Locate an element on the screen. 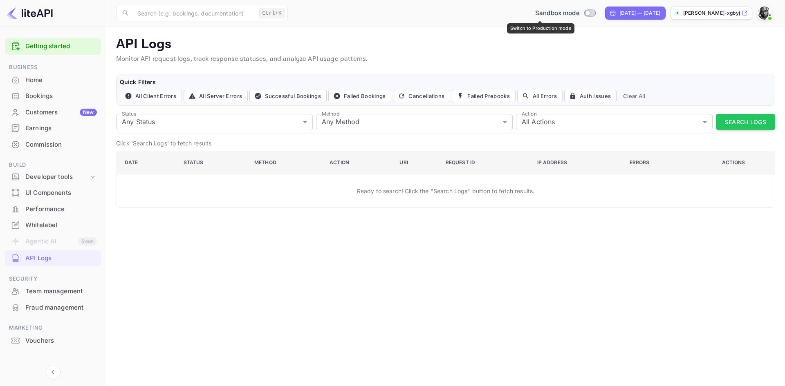 The width and height of the screenshot is (785, 386). span: Sandbox mode is located at coordinates (557, 13).